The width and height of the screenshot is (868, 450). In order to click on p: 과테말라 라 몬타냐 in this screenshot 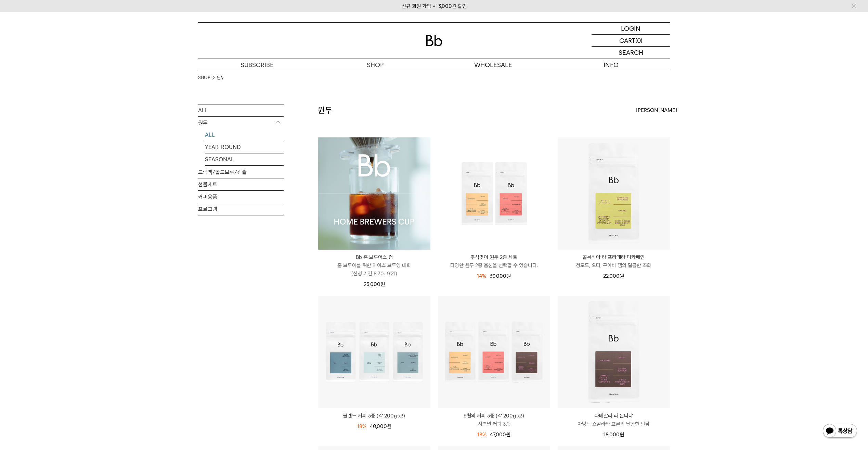, I will do `click(613, 416)`.